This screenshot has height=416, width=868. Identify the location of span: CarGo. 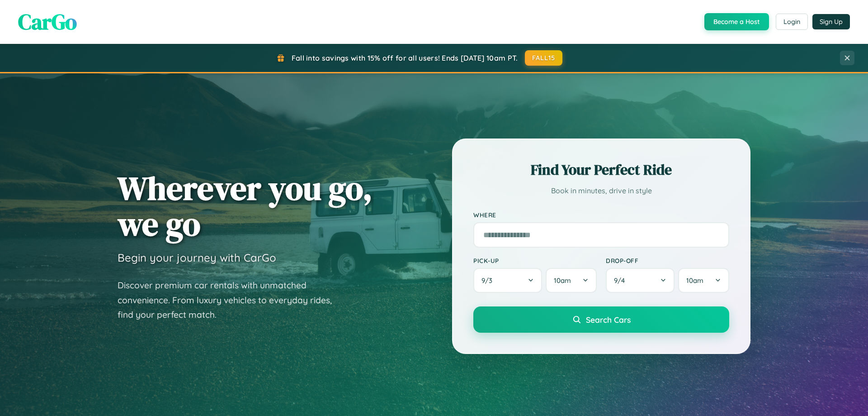
(48, 22).